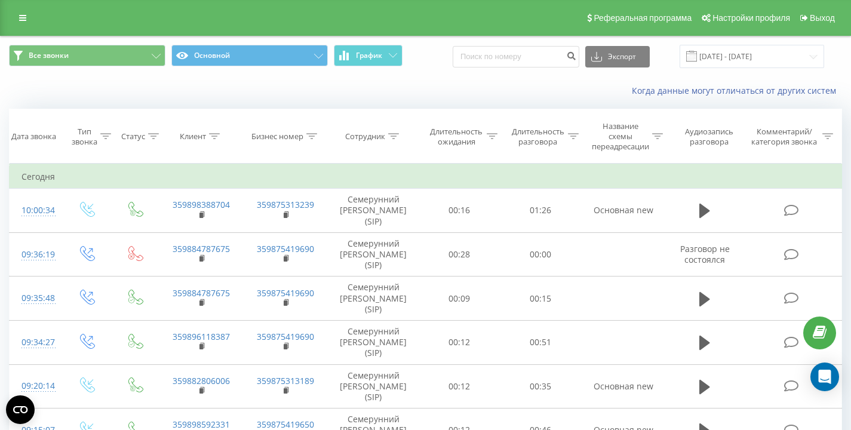  Describe the element at coordinates (617, 57) in the screenshot. I see `button: Экспорт` at that location.